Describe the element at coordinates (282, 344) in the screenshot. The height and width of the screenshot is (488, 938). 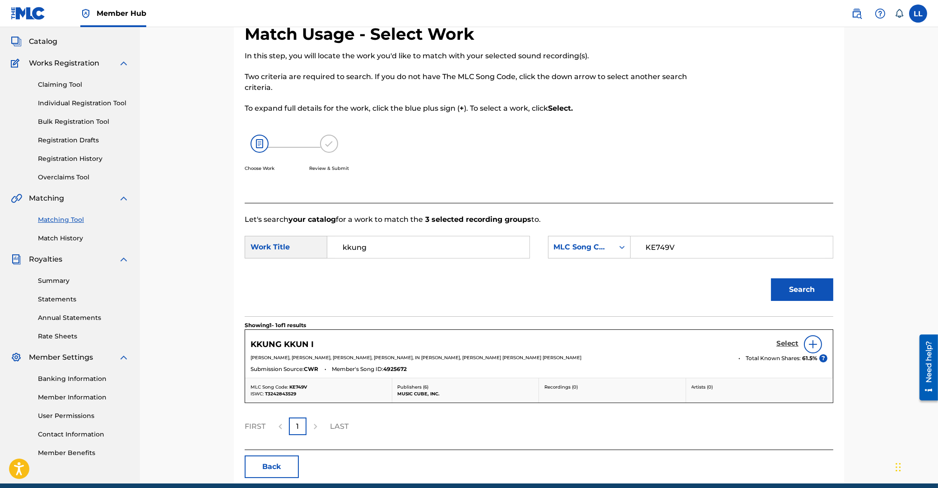
I see `h5: KKUNG KKUN I` at that location.